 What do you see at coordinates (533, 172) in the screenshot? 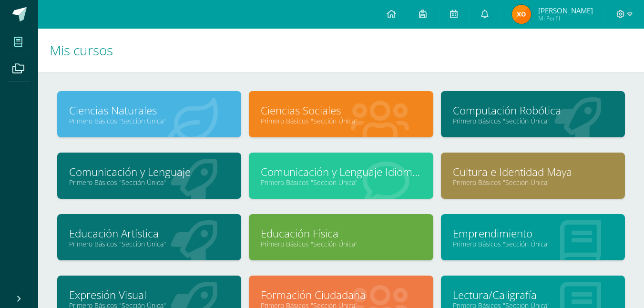
I see `a: Cultura e Identidad Maya` at bounding box center [533, 172].